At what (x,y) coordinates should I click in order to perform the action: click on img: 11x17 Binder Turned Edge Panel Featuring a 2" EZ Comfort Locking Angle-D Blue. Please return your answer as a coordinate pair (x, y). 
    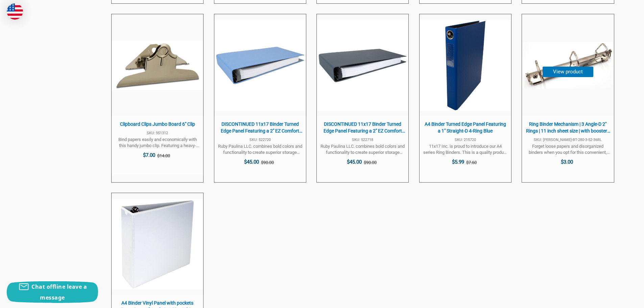
    Looking at the image, I should click on (260, 65).